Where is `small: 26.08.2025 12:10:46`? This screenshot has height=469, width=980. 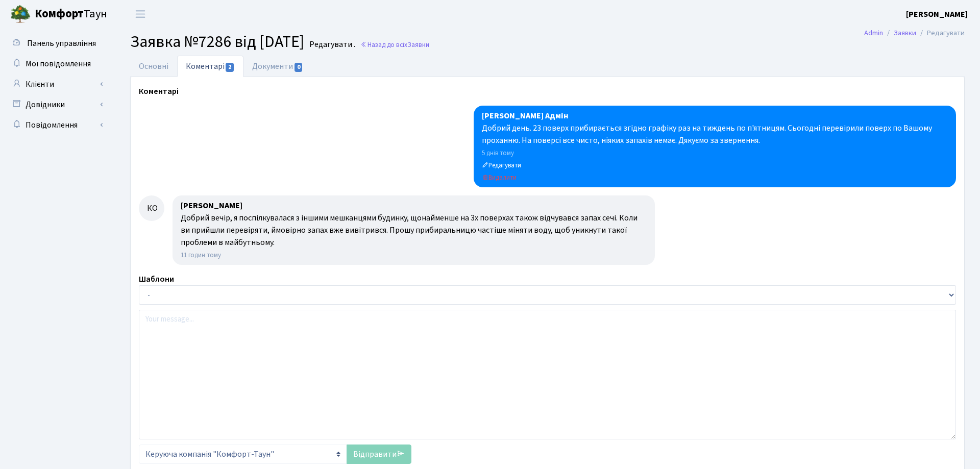
small: 26.08.2025 12:10:46 is located at coordinates (498, 153).